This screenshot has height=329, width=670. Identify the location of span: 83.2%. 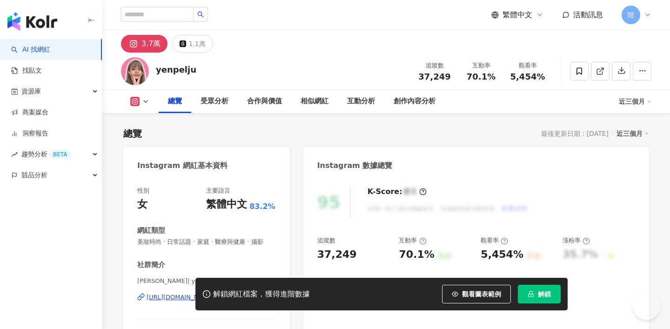
(262, 207).